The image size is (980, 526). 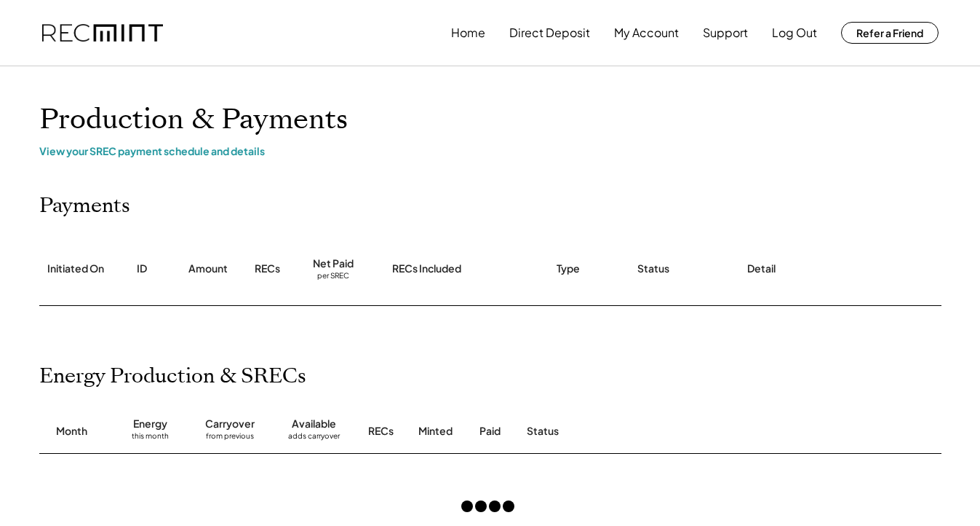 What do you see at coordinates (150, 424) in the screenshot?
I see `div: Energy` at bounding box center [150, 424].